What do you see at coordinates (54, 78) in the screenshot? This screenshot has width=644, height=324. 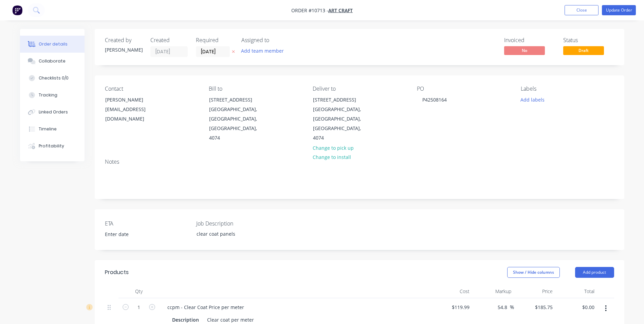 I see `div: Checklists 0/0` at bounding box center [54, 78].